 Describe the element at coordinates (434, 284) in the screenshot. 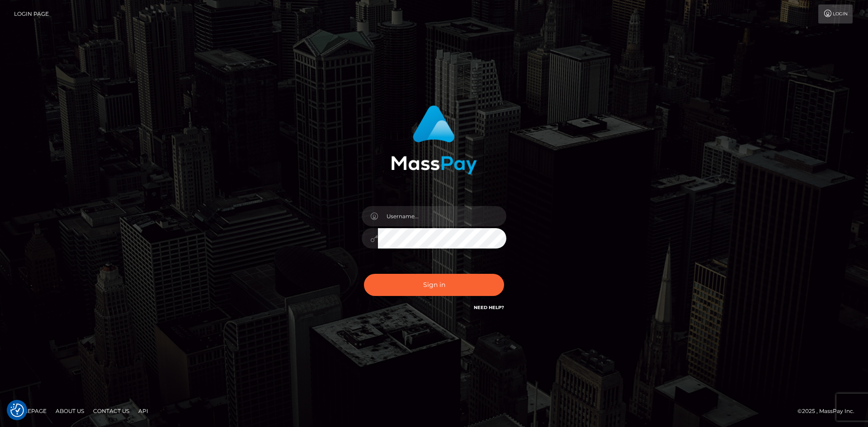

I see `button: Sign in` at that location.